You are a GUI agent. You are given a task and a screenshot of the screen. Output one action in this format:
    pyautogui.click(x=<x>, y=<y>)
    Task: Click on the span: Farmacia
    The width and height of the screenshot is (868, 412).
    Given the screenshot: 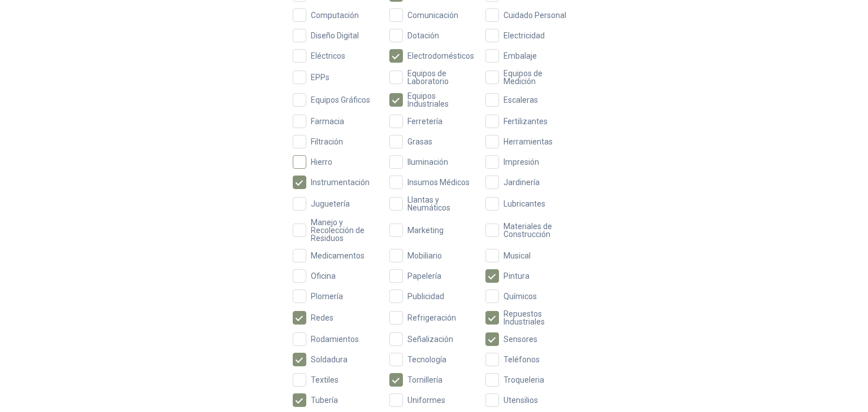 What is the action you would take?
    pyautogui.click(x=327, y=121)
    